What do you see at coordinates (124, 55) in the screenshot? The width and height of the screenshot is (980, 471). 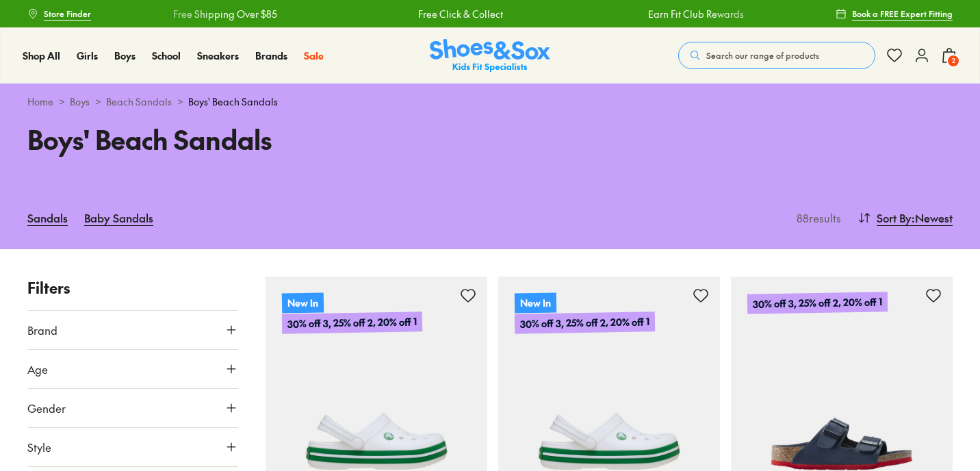 I see `span: Boys` at bounding box center [124, 55].